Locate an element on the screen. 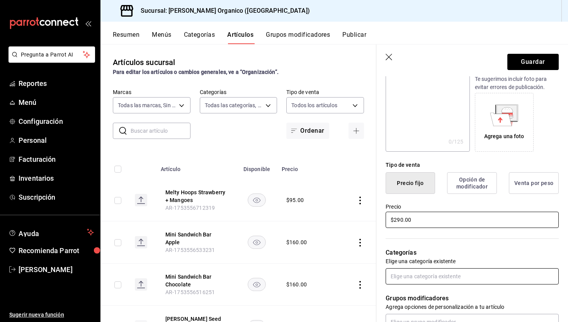  button: Pregunta a Parrot AI is located at coordinates (52, 55).